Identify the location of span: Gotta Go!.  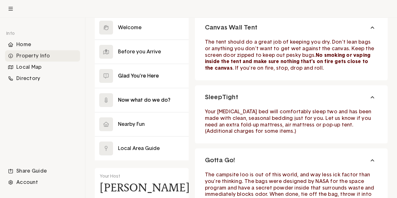
(220, 160).